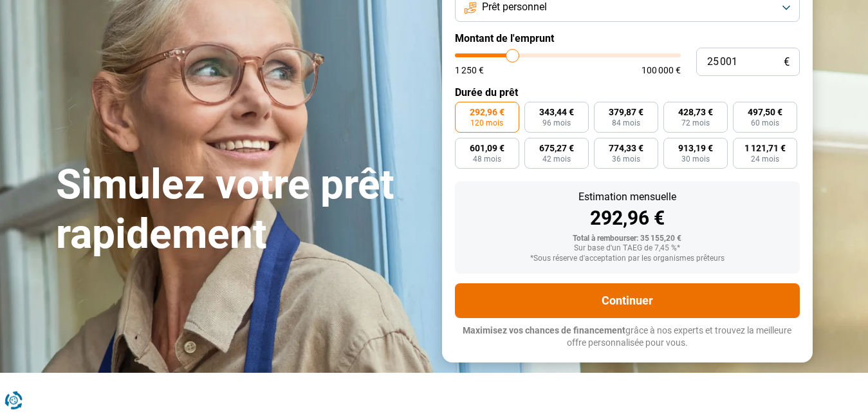 The height and width of the screenshot is (414, 868). I want to click on span: Maximisez vos chances de financement, so click(544, 331).